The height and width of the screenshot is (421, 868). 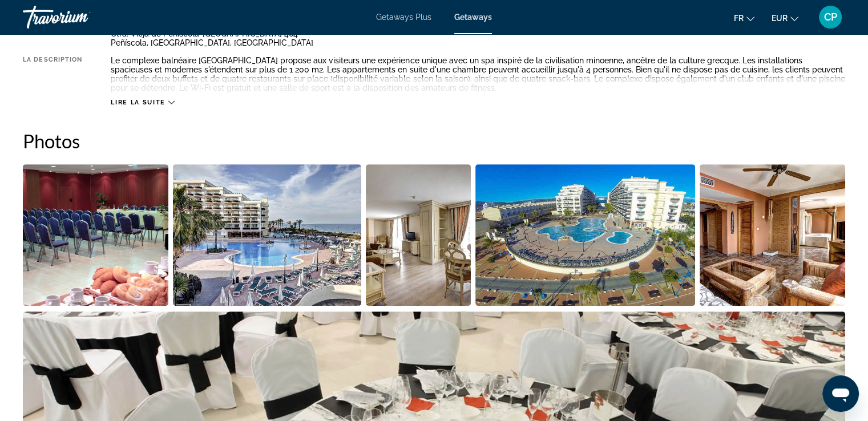 What do you see at coordinates (830, 17) in the screenshot?
I see `span: CP` at bounding box center [830, 17].